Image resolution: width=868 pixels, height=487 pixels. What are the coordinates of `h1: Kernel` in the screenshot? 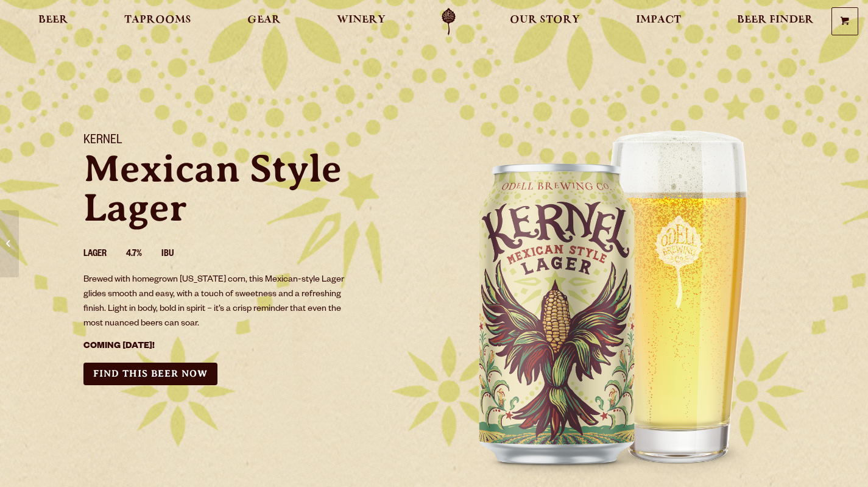 It's located at (251, 141).